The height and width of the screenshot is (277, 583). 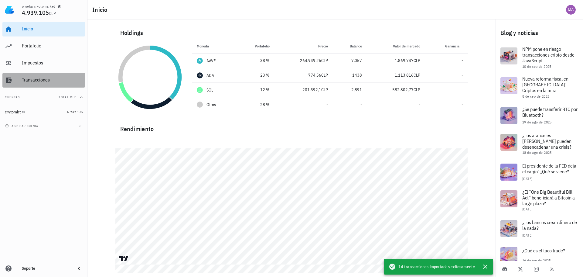 I want to click on div: SOL, so click(x=210, y=90).